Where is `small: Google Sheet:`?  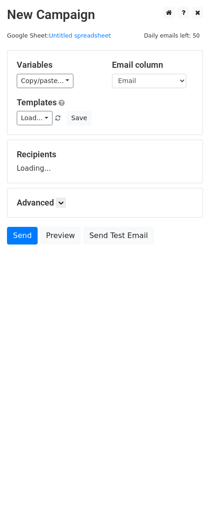 small: Google Sheet: is located at coordinates (59, 35).